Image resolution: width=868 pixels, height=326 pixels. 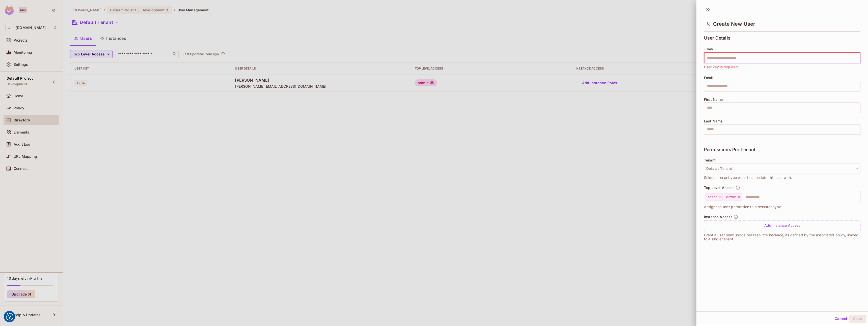 What do you see at coordinates (841, 319) in the screenshot?
I see `button: Cancel` at bounding box center [841, 319].